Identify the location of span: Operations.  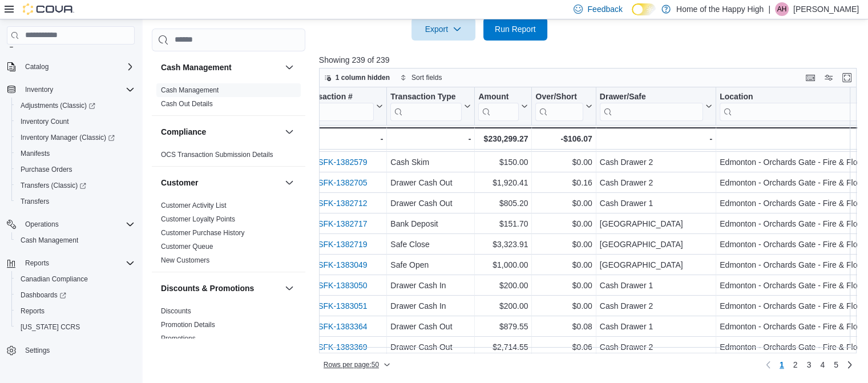
(42, 224).